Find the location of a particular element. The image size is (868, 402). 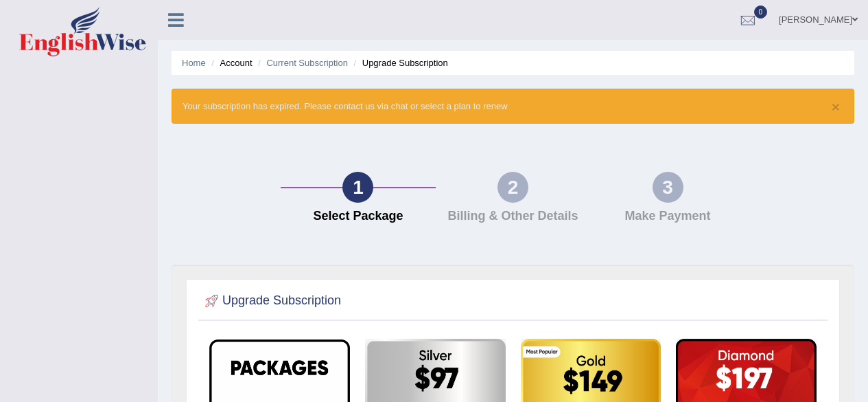

div: 2 is located at coordinates (512, 187).